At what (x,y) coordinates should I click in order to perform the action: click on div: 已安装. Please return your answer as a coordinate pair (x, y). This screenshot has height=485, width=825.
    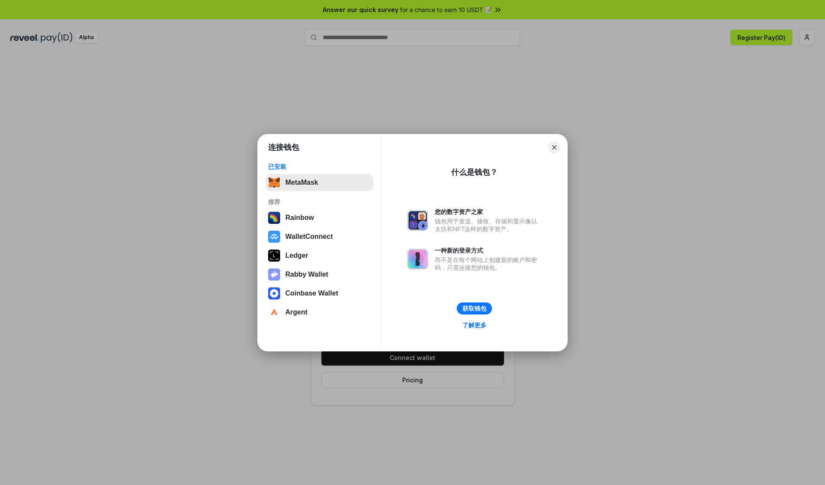
    Looking at the image, I should click on (319, 167).